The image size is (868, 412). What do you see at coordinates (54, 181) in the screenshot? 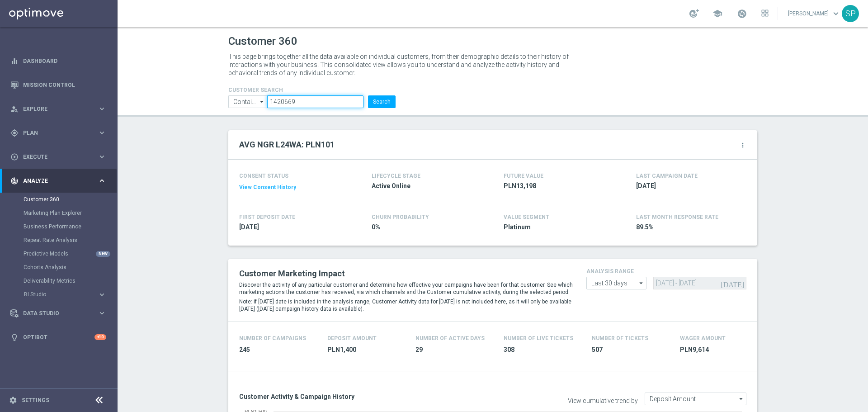
I see `div: Analyze` at bounding box center [54, 181].